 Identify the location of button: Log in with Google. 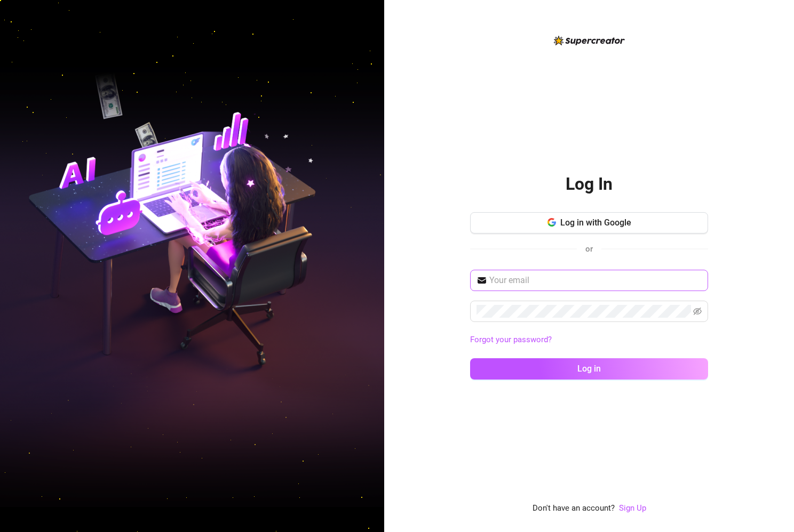
(589, 223).